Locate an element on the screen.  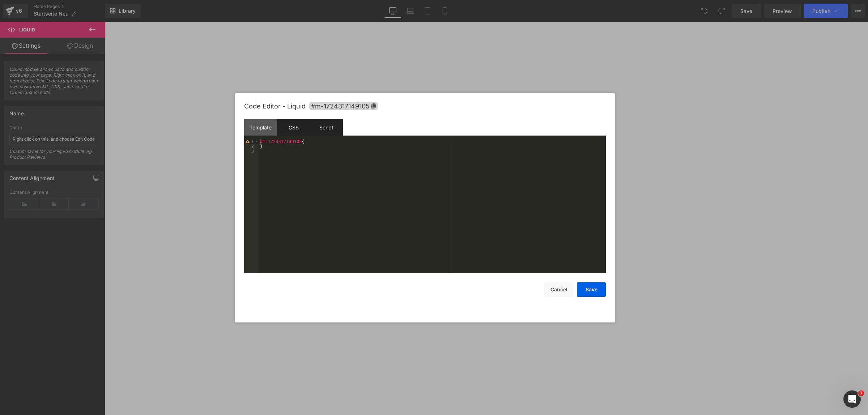
div: 1 is located at coordinates (251, 141).